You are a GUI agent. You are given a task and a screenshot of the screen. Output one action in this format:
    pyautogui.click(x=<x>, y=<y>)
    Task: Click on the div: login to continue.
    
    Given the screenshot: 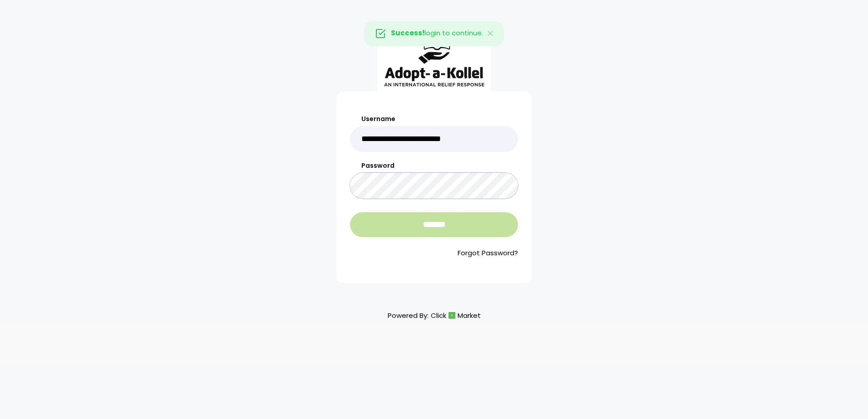 What is the action you would take?
    pyautogui.click(x=434, y=34)
    